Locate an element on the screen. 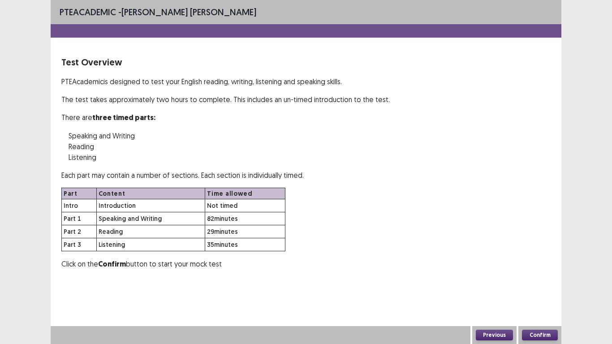  td: Intro is located at coordinates (79, 206).